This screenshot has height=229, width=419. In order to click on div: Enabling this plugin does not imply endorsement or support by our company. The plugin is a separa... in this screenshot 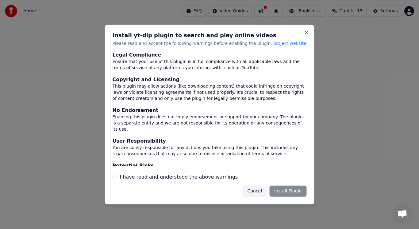, I will do `click(210, 123)`.